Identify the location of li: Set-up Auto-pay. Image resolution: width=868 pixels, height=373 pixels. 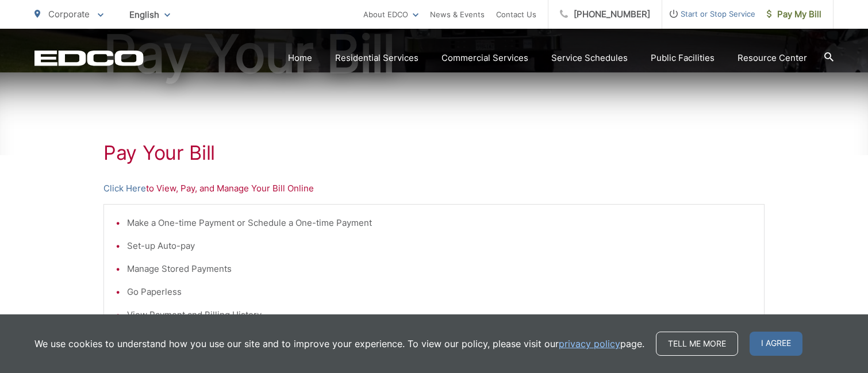
(440, 246).